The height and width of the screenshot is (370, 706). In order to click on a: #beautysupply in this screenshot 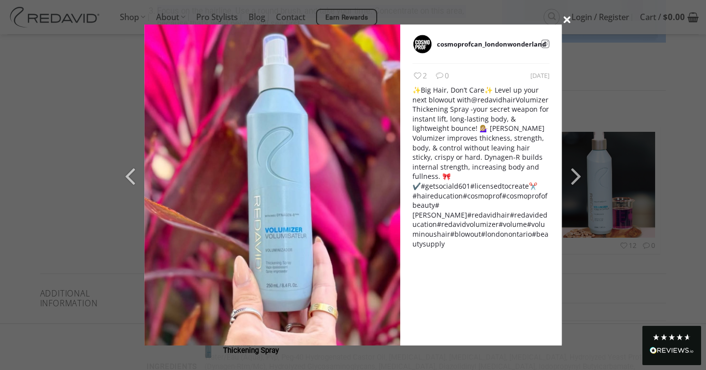, I will do `click(481, 238)`.